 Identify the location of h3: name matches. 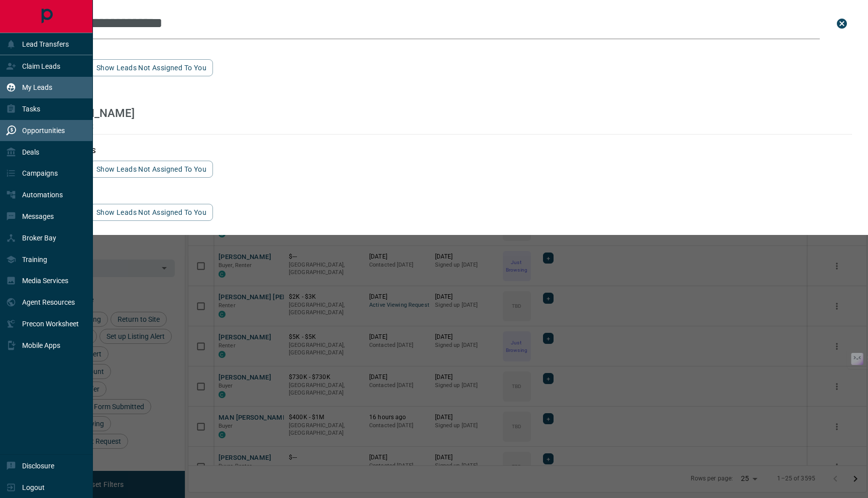
(445, 50).